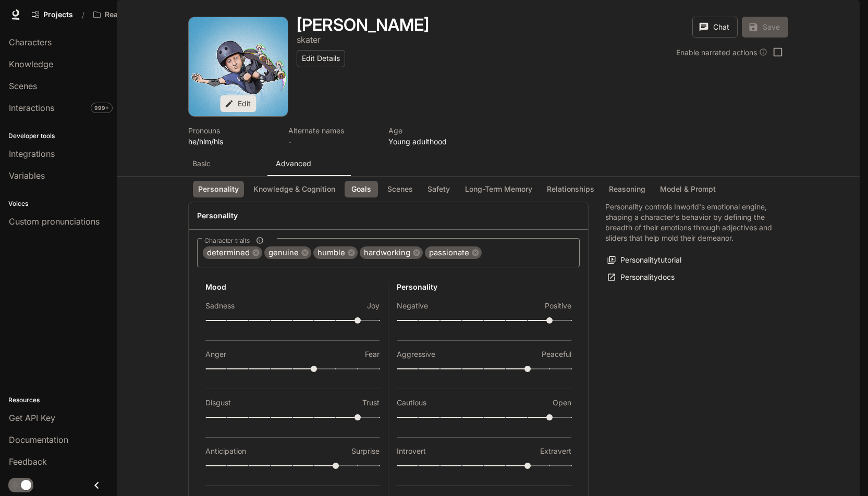 This screenshot has width=868, height=496. Describe the element at coordinates (331, 253) in the screenshot. I see `span: humble` at that location.